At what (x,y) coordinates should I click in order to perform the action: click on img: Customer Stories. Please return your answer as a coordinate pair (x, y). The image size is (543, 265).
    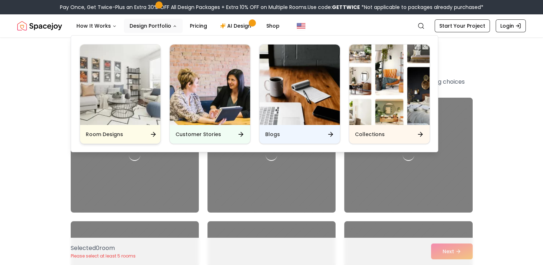
    Looking at the image, I should click on (210, 85).